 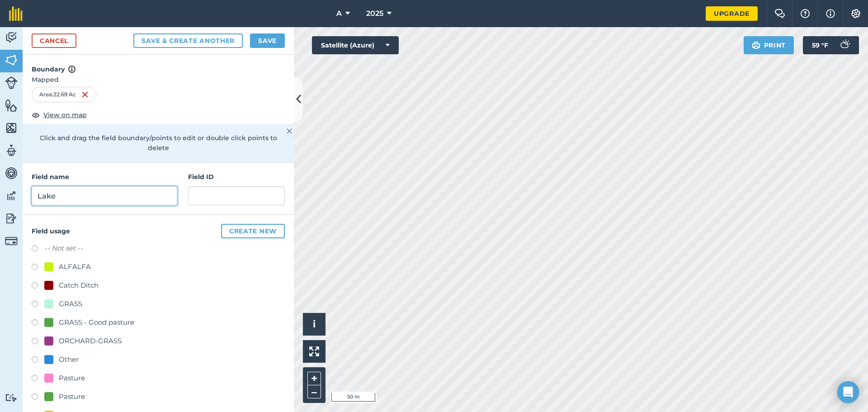 I want to click on span: A, so click(x=339, y=13).